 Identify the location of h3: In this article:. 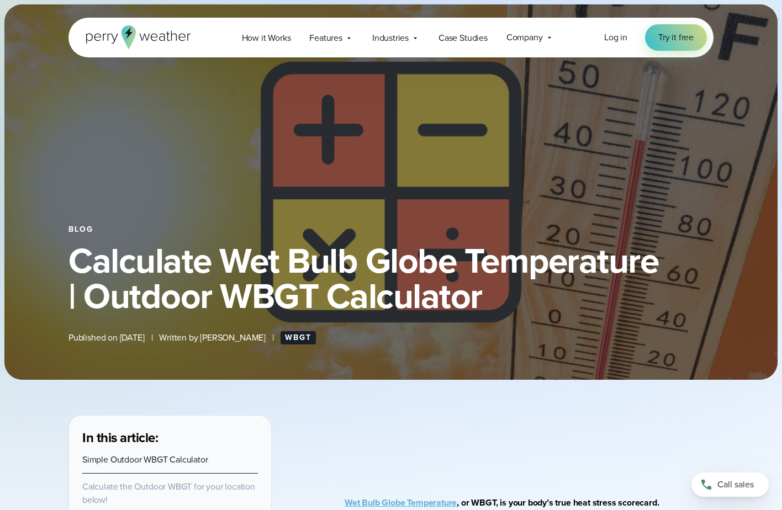
(170, 438).